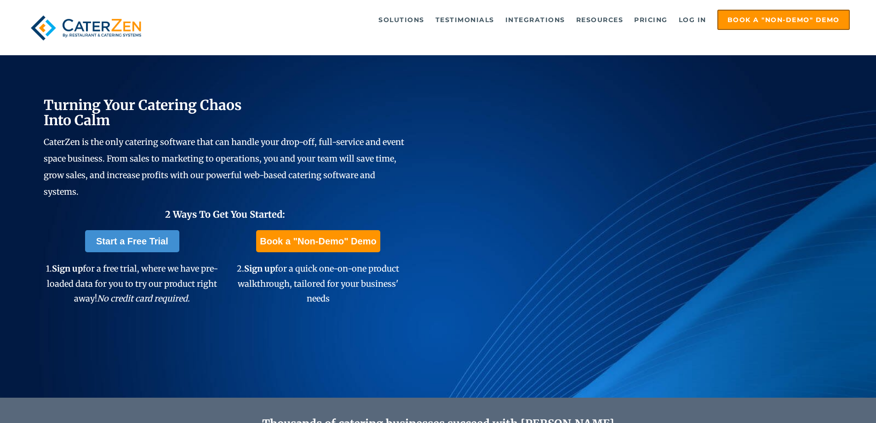  Describe the element at coordinates (143, 112) in the screenshot. I see `span: Turning Your Catering Chaos Into Calm` at that location.